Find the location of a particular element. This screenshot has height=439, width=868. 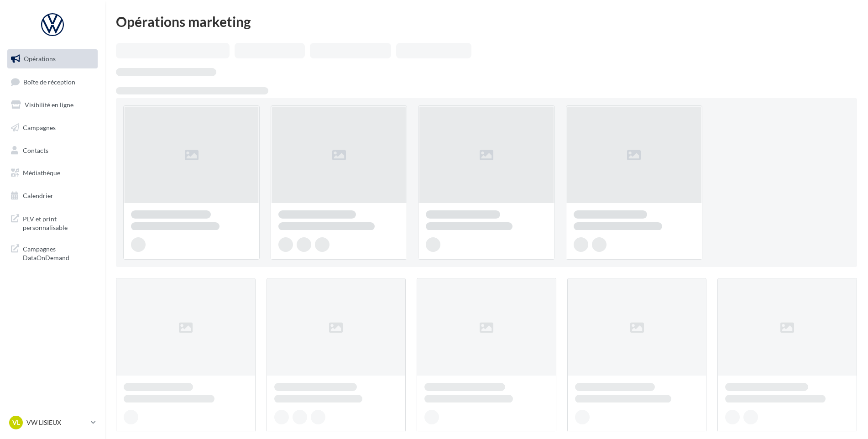

span: Opérations is located at coordinates (40, 58).